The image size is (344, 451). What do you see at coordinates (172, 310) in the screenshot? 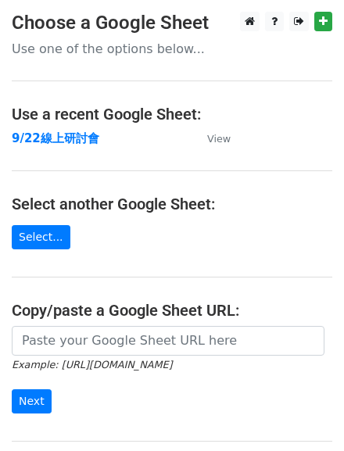
I see `h4: Copy/paste a Google Sheet URL:` at bounding box center [172, 310].